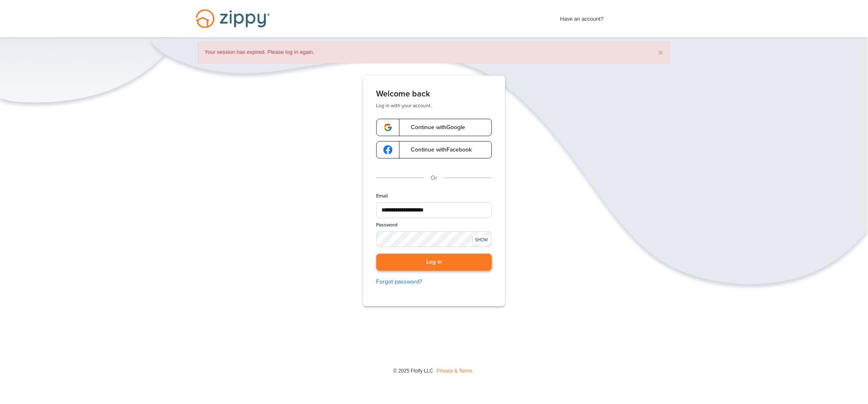  What do you see at coordinates (434, 150) in the screenshot?
I see `a: google-logoContinue withFacebook` at bounding box center [434, 150].